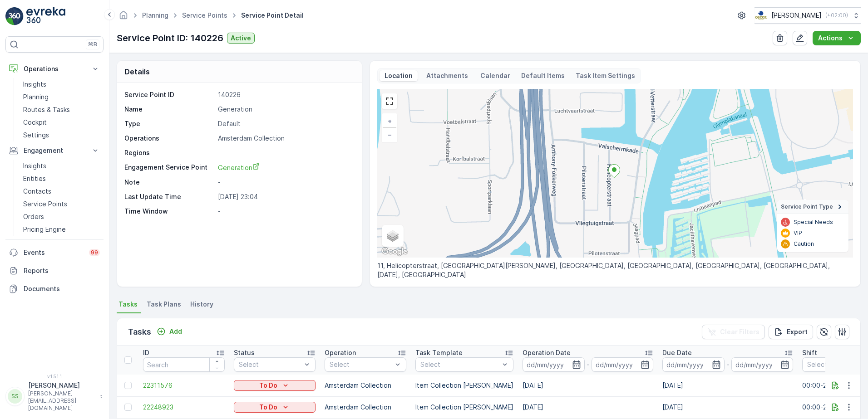 The image size is (868, 419). I want to click on p: Status, so click(244, 353).